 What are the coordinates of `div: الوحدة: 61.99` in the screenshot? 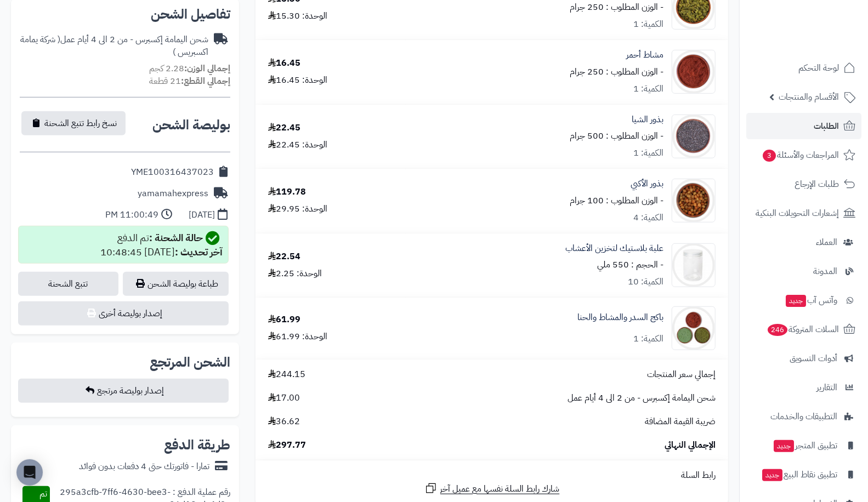 It's located at (298, 337).